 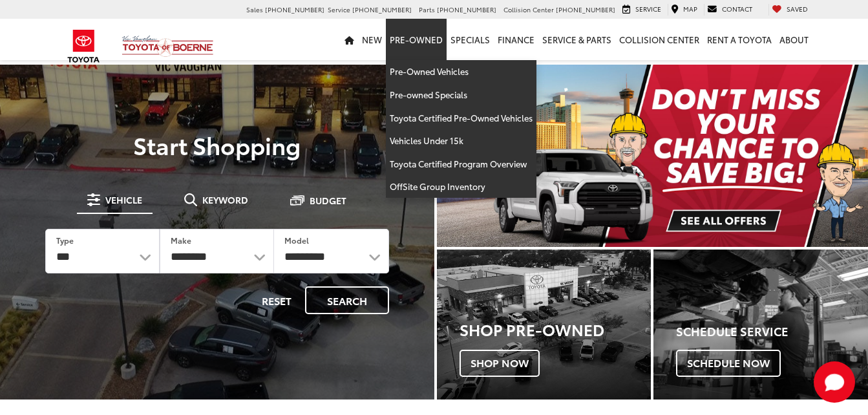 What do you see at coordinates (461, 118) in the screenshot?
I see `a: Toyota Certified Pre-Owned Vehicles` at bounding box center [461, 118].